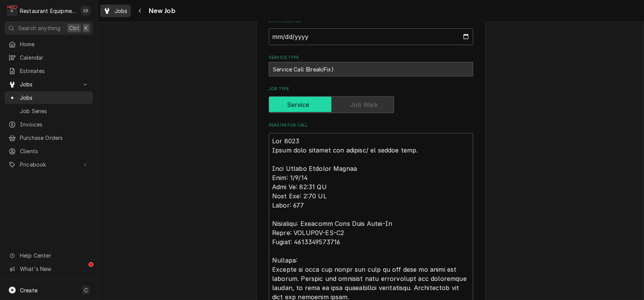 The width and height of the screenshot is (644, 300). Describe the element at coordinates (55, 138) in the screenshot. I see `span: Purchase Orders` at that location.